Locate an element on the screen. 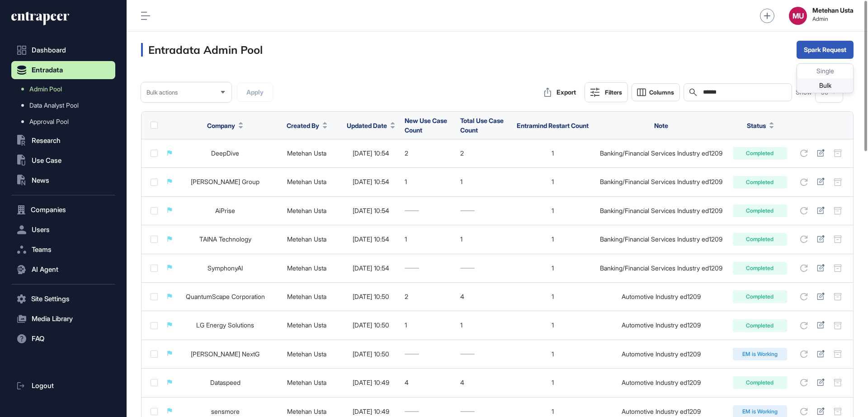 This screenshot has width=868, height=417. div: Bulk is located at coordinates (825, 85).